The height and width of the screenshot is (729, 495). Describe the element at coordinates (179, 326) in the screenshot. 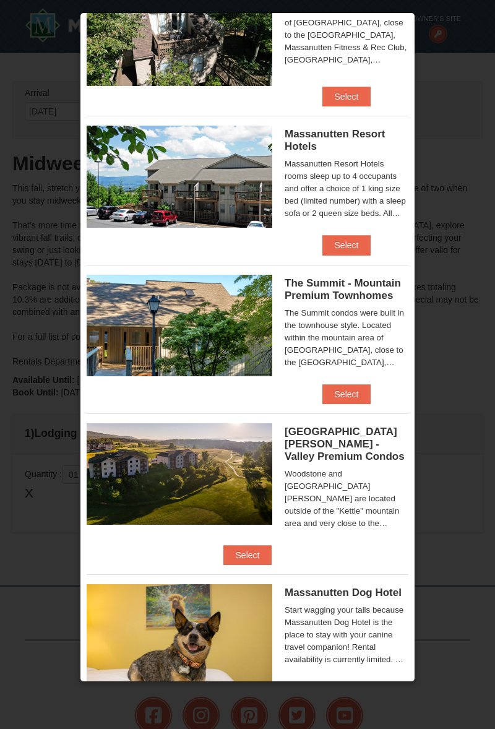

I see `img: 19219034-1-0eee7e00.jpg` at that location.